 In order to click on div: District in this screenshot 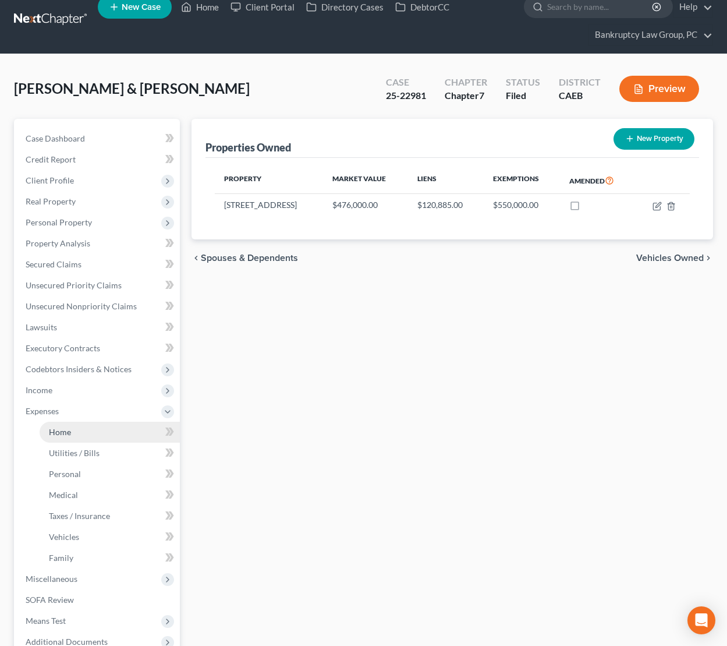, I will do `click(580, 82)`.